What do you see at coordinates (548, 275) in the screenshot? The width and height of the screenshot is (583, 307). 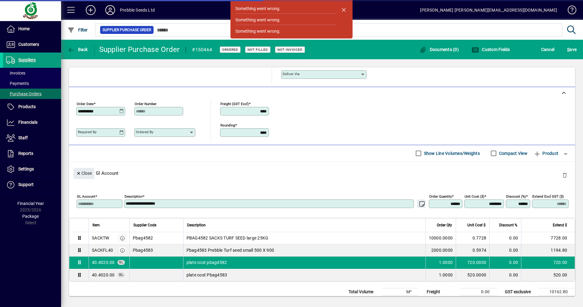 I see `td: 520.00` at bounding box center [548, 275].